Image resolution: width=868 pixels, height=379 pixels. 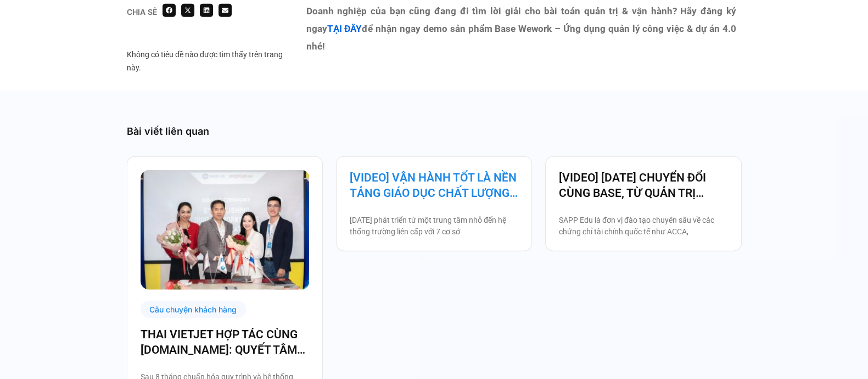 I want to click on div: Share on linkedin, so click(x=207, y=11).